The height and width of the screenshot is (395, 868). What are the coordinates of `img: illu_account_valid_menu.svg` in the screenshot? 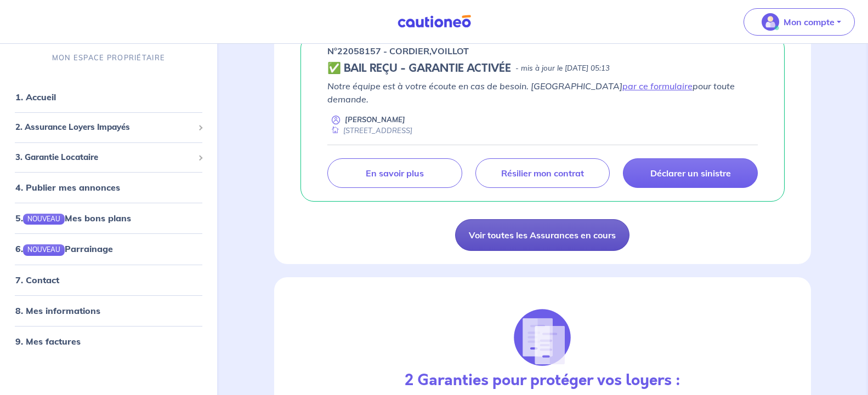 It's located at (770, 22).